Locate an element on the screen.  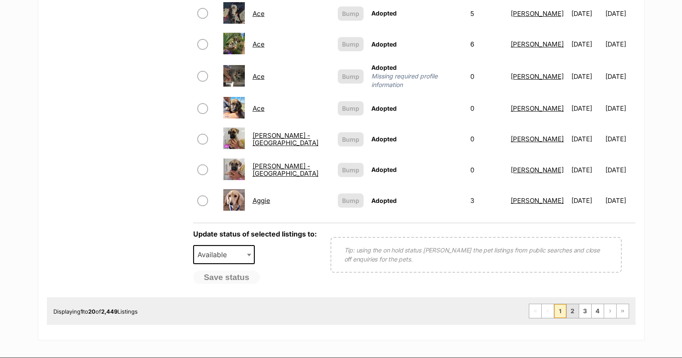
a: Next page is located at coordinates (610, 311).